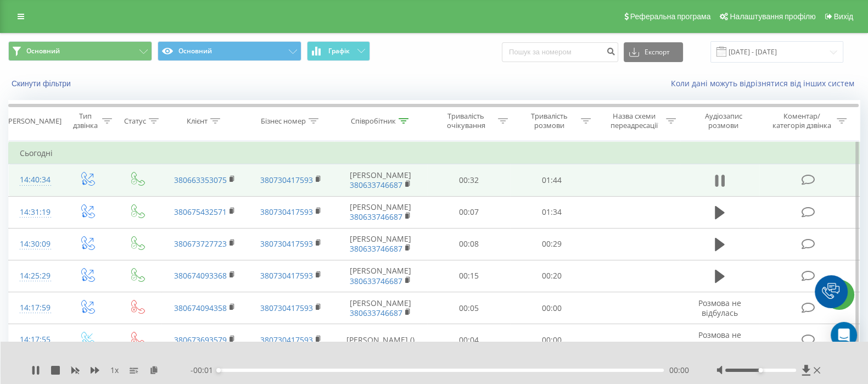  Describe the element at coordinates (200, 212) in the screenshot. I see `a: 380675432571` at that location.